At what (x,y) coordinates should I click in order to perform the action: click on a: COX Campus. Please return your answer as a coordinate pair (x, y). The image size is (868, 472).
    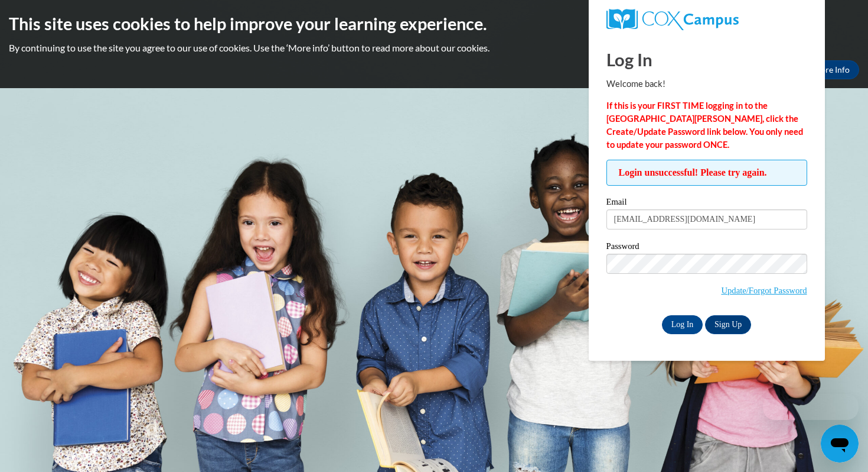
    Looking at the image, I should click on (707, 20).